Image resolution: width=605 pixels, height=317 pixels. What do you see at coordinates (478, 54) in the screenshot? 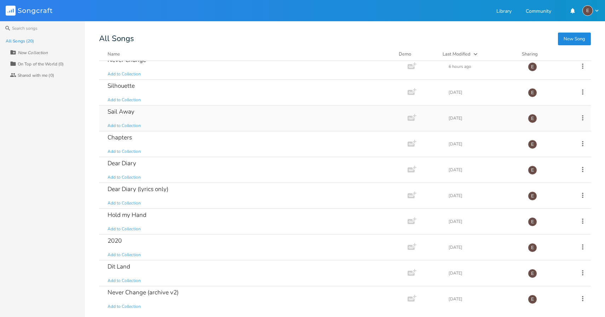
I see `button: Last Modified` at bounding box center [478, 54].